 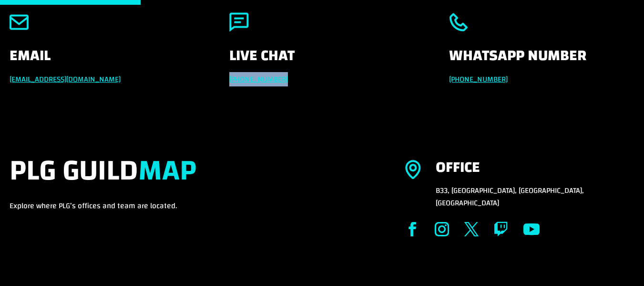 What do you see at coordinates (532, 229) in the screenshot?
I see `a: Follow on Youtube` at bounding box center [532, 229].